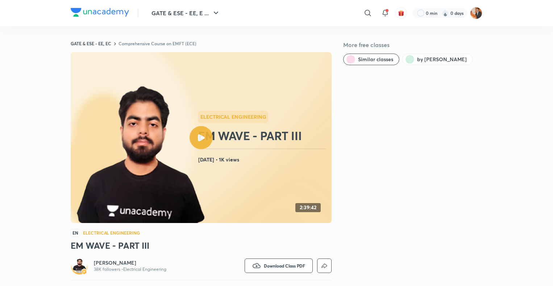  What do you see at coordinates (84, 272) in the screenshot?
I see `img: badge` at bounding box center [84, 272].